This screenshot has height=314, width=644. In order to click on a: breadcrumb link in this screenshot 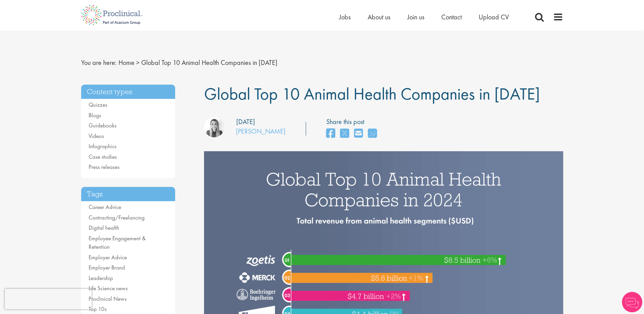, I will do `click(126, 63)`.